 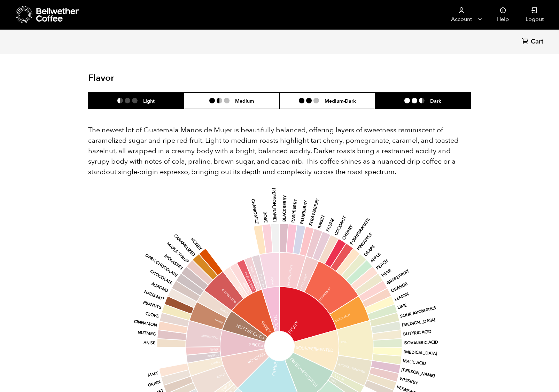 What do you see at coordinates (340, 100) in the screenshot?
I see `h6: Medium-Dark` at bounding box center [340, 100].